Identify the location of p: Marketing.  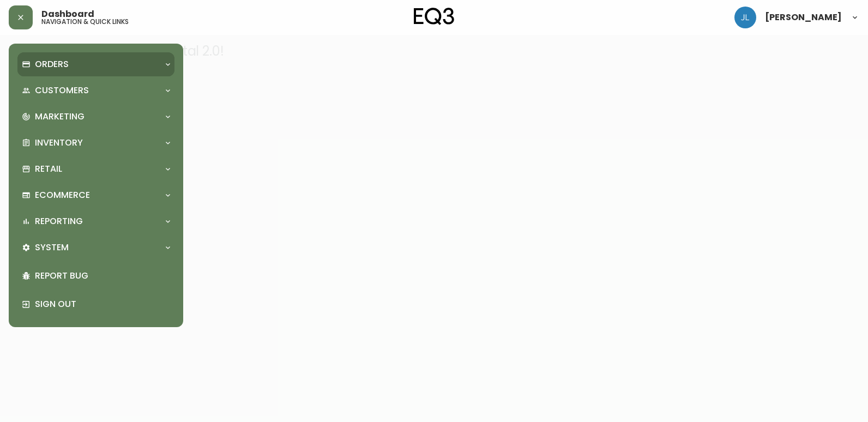
(59, 117).